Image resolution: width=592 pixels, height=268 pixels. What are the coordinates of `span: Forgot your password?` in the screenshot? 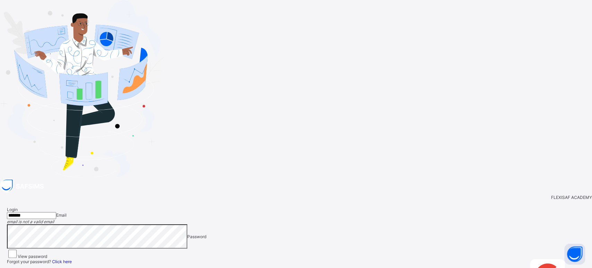 It's located at (39, 261).